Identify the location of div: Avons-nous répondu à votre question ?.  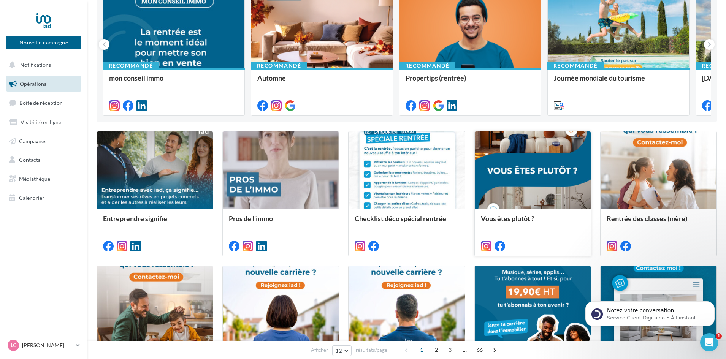
(64, 106).